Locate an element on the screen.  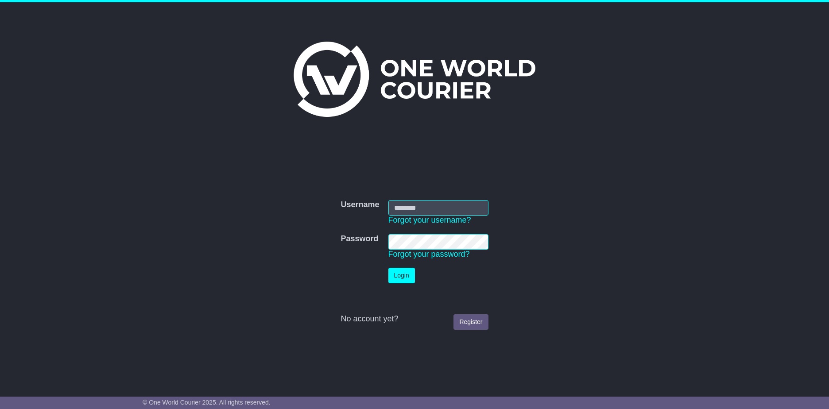
a: Forgot your username? is located at coordinates (429, 220).